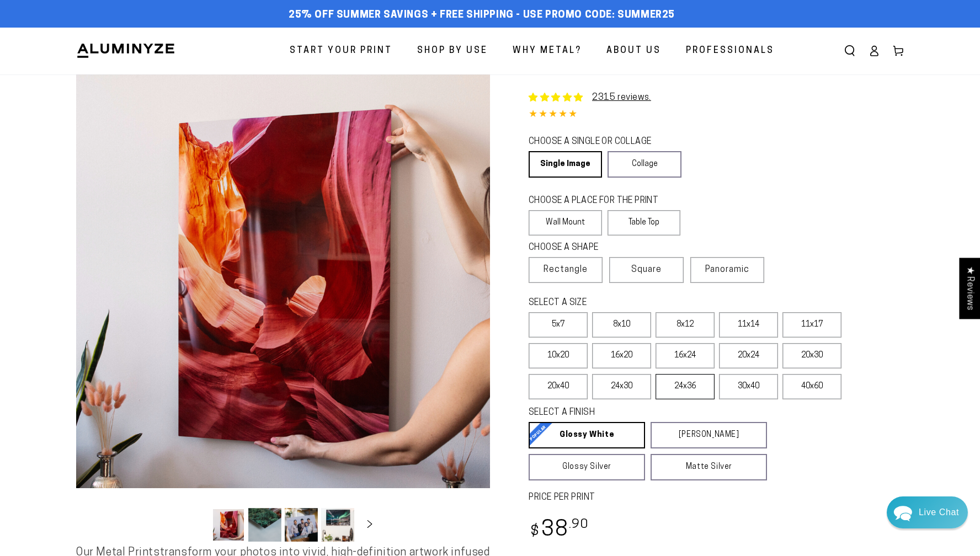 This screenshot has width=980, height=556. I want to click on label: 16x24, so click(685, 356).